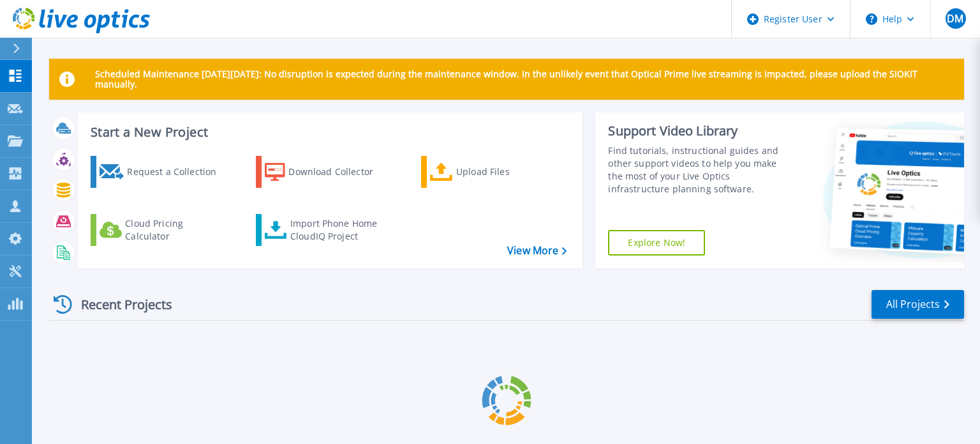  I want to click on div: Recent Projects, so click(119, 304).